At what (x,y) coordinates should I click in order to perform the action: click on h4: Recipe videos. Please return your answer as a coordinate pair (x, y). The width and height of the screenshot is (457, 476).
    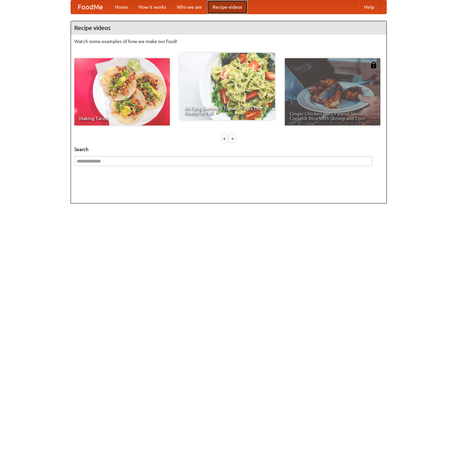
    Looking at the image, I should click on (229, 28).